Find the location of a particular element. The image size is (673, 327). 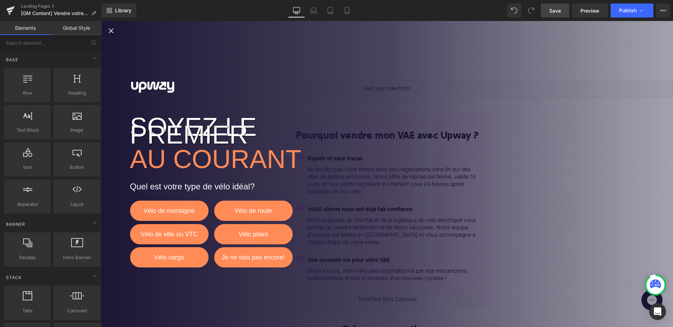

button: Undo is located at coordinates (514, 11).